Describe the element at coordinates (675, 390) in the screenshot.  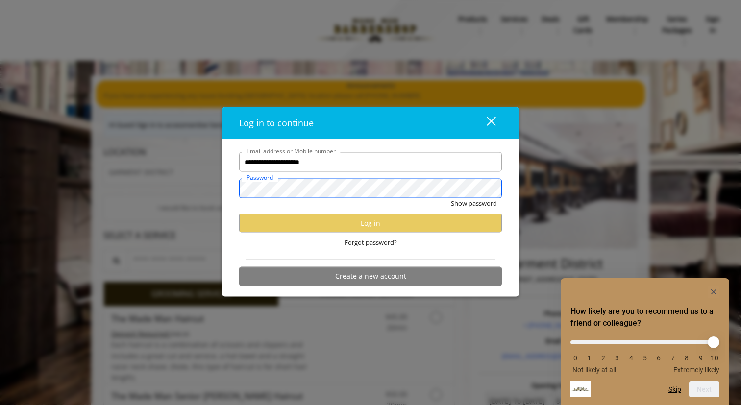
I see `button: Skip` at that location.